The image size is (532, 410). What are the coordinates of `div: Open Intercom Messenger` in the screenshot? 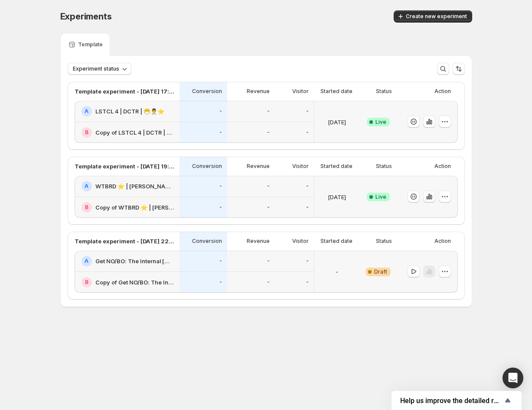 It's located at (513, 378).